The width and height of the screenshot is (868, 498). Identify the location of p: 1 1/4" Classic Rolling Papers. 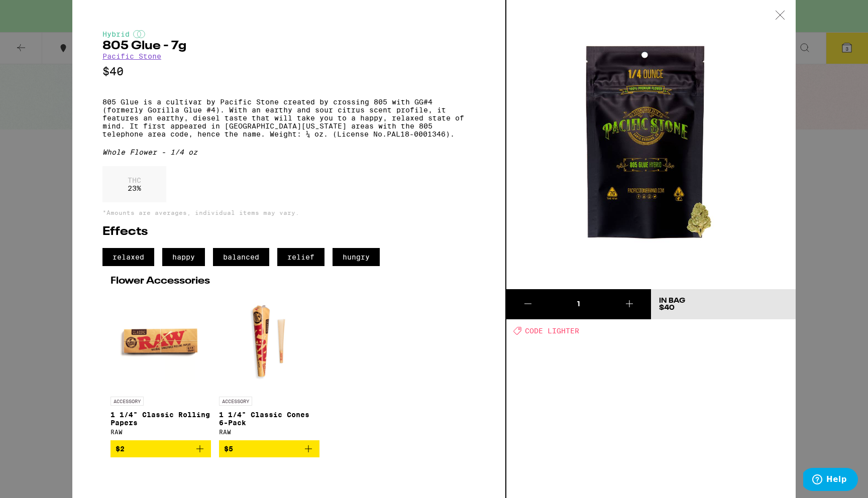
(161, 419).